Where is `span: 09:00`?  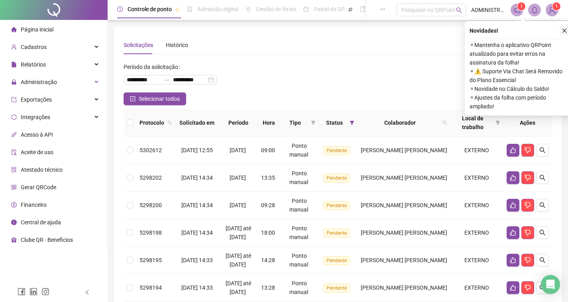 span: 09:00 is located at coordinates (268, 150).